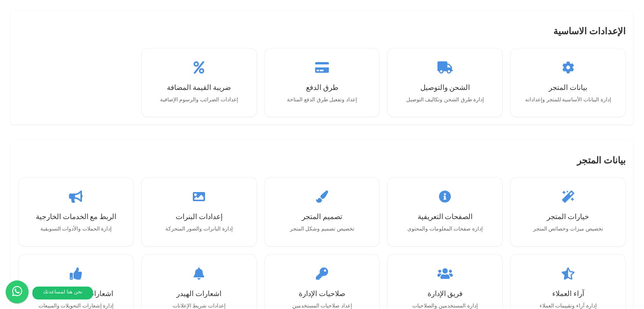 The width and height of the screenshot is (644, 309). Describe the element at coordinates (199, 216) in the screenshot. I see `h3: إعدادات البنرات` at that location.